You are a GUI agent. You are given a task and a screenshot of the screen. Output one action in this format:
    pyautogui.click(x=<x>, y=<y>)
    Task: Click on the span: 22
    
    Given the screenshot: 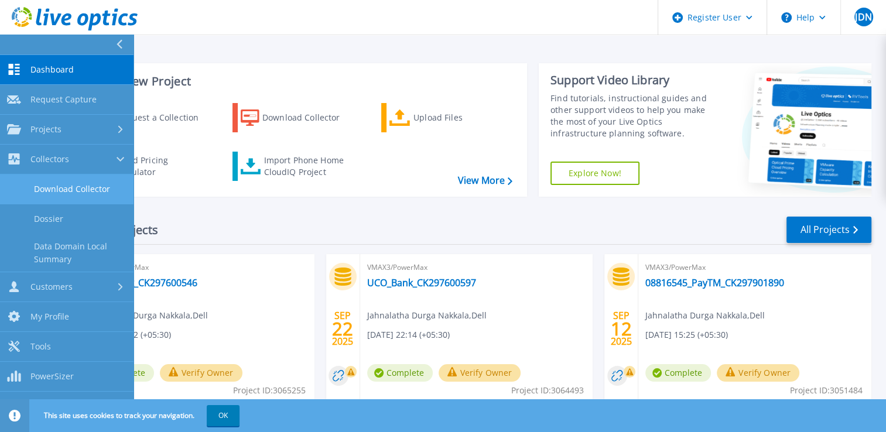 What is the action you would take?
    pyautogui.click(x=343, y=329)
    